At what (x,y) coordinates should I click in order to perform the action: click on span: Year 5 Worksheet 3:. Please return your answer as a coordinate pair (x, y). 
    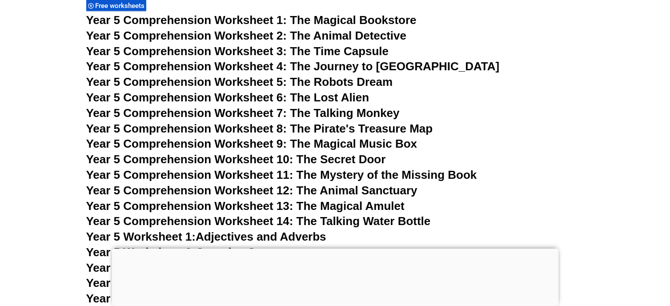
    Looking at the image, I should click on (141, 268).